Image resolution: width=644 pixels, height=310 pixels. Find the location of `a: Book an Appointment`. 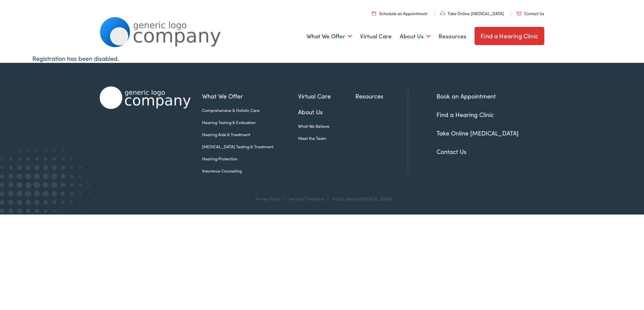

a: Book an Appointment is located at coordinates (466, 96).